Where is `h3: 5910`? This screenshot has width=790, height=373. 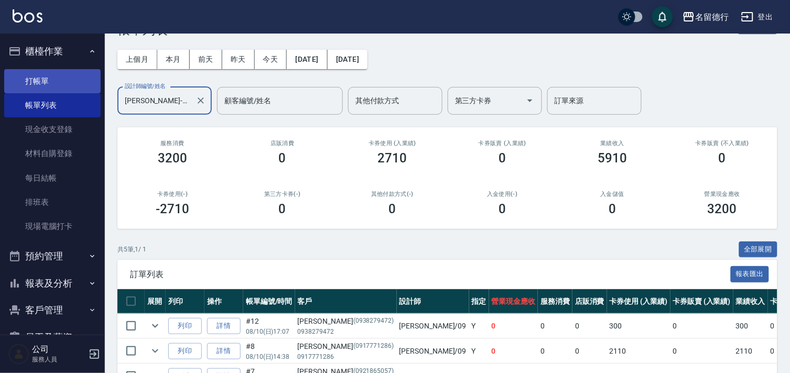 h3: 5910 is located at coordinates (612, 158).